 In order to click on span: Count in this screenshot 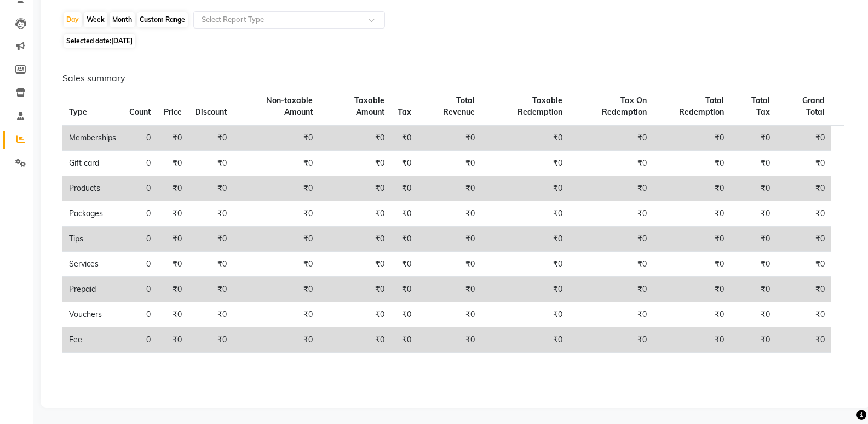, I will do `click(140, 112)`.